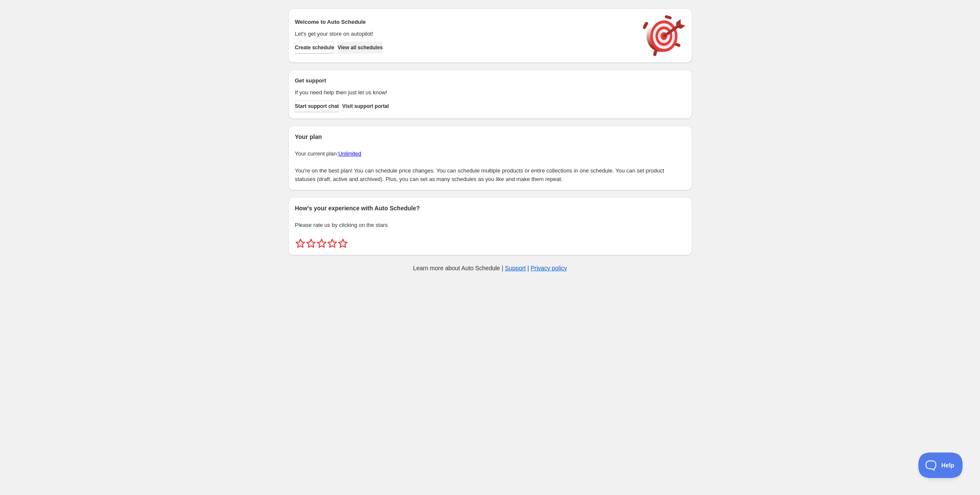  Describe the element at coordinates (490, 136) in the screenshot. I see `h2: Your plan` at that location.